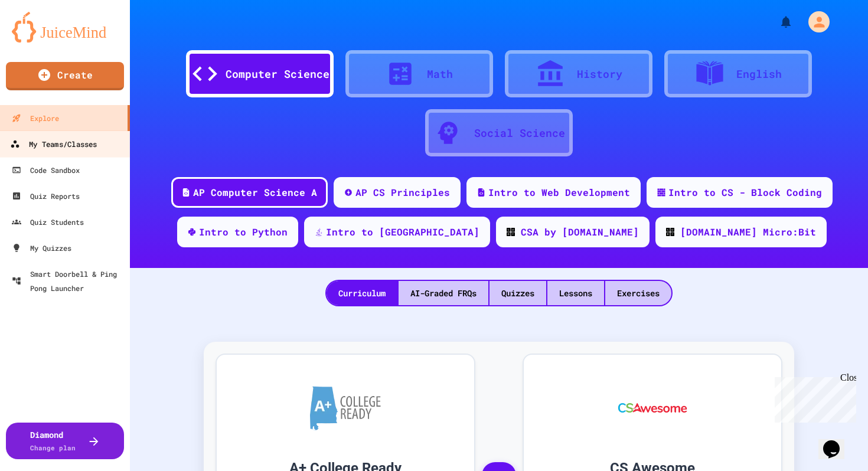 This screenshot has height=471, width=868. I want to click on div: Computer Science, so click(277, 74).